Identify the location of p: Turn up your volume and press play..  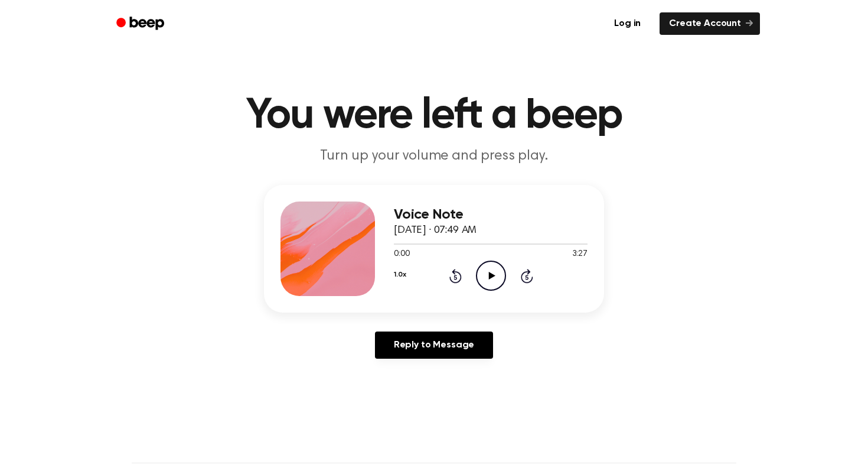
(434, 156).